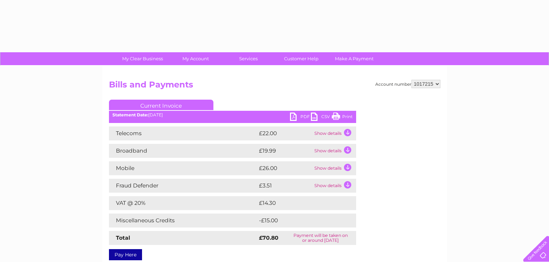 The image size is (549, 262). Describe the element at coordinates (123, 237) in the screenshot. I see `strong: Total` at that location.